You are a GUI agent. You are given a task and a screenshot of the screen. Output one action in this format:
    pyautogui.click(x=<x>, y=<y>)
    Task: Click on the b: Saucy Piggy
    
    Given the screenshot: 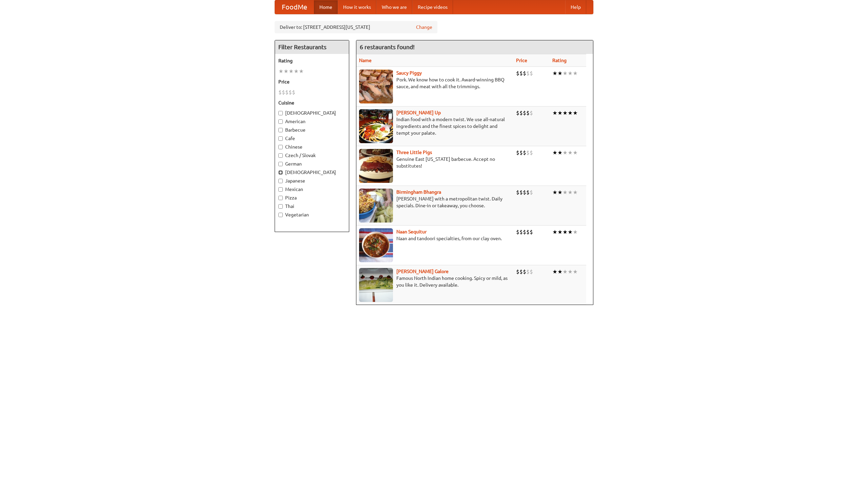 What is the action you would take?
    pyautogui.click(x=408, y=73)
    